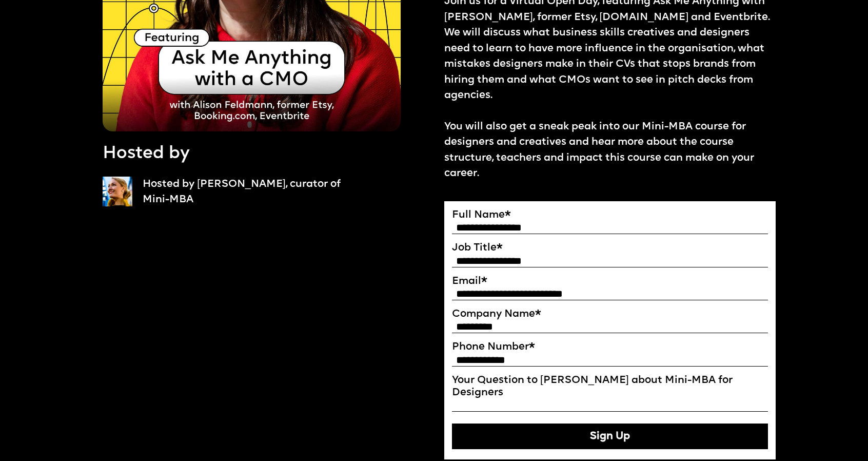 The width and height of the screenshot is (868, 461). What do you see at coordinates (610, 215) in the screenshot?
I see `label: Full Name` at bounding box center [610, 215].